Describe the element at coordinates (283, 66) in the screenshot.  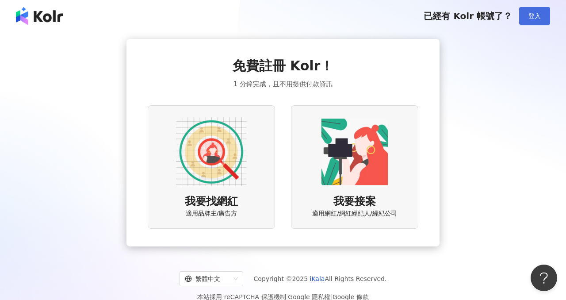
I see `span: 免費註冊 Kolr！` at that location.